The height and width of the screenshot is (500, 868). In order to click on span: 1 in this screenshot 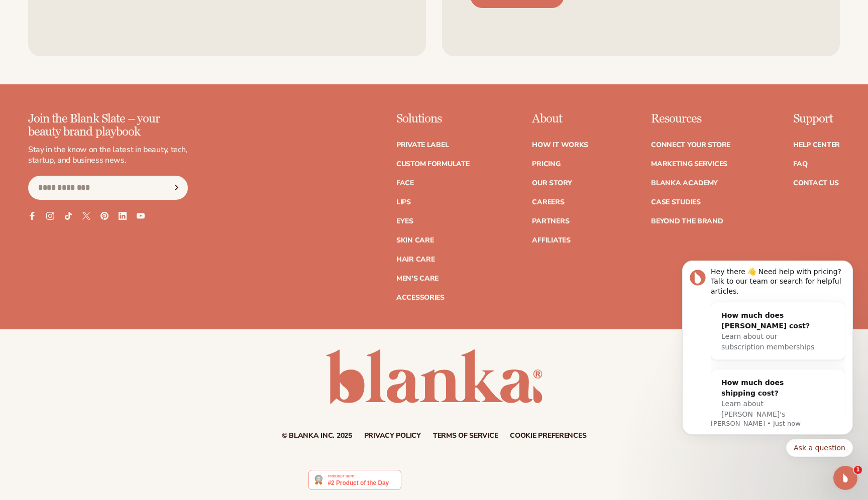, I will do `click(858, 470)`.